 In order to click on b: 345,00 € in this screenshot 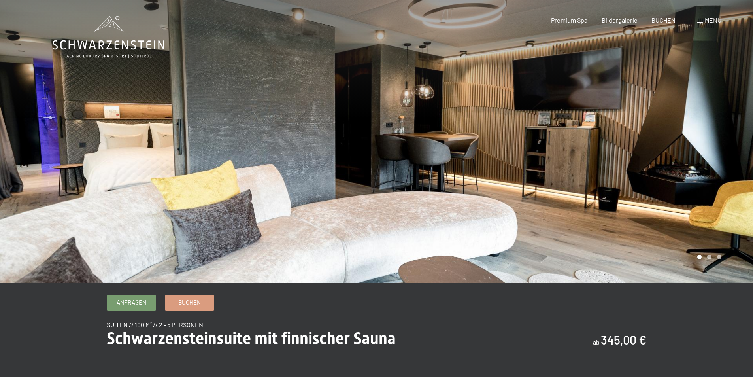, I will do `click(623, 339)`.